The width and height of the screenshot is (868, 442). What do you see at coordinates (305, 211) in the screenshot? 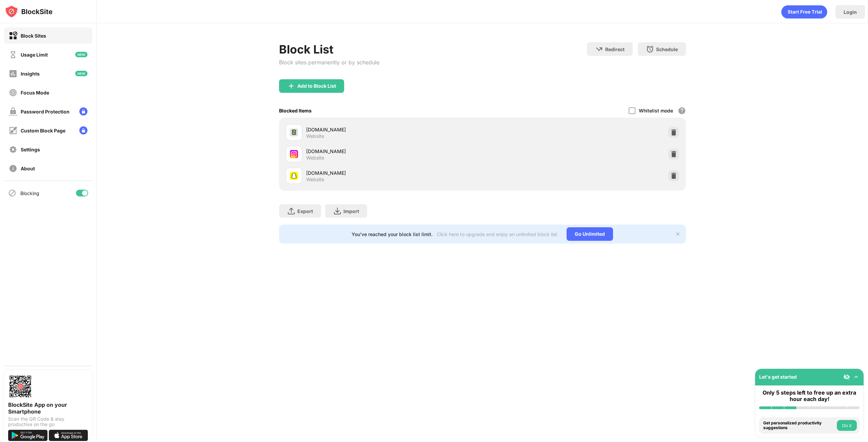
I see `div: Export` at bounding box center [305, 211].